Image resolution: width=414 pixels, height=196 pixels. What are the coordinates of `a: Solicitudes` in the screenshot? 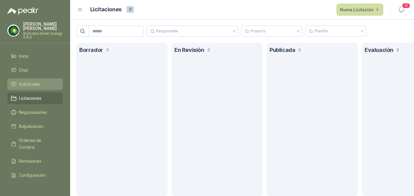 It's located at (35, 84).